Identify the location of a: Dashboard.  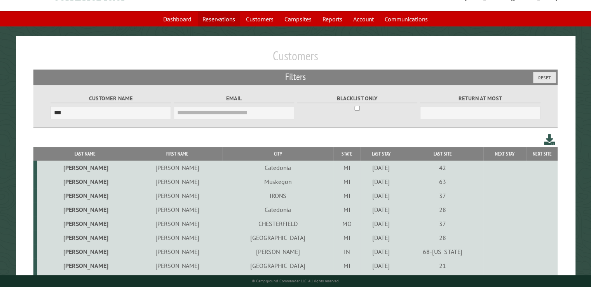
(177, 19).